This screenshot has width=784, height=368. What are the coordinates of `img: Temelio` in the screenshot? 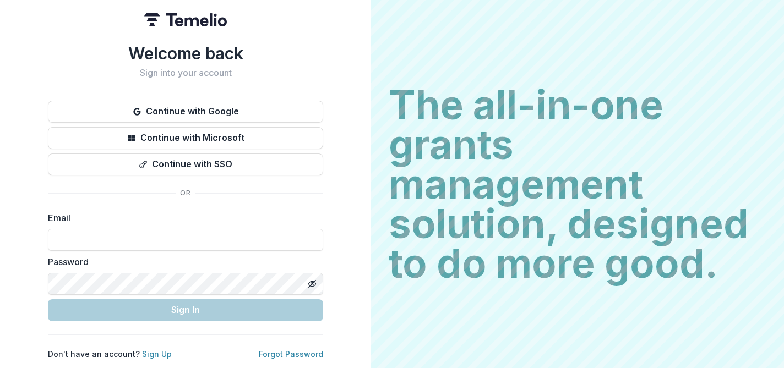 It's located at (185, 20).